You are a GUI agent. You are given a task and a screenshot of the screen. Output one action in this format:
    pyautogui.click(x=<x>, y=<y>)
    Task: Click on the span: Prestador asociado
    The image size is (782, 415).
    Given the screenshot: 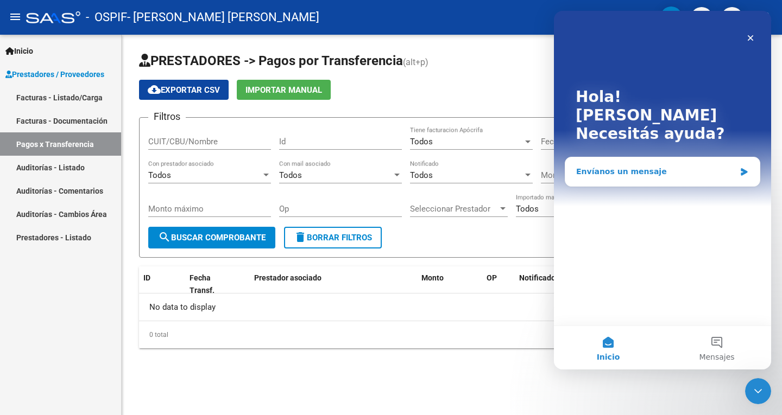 What is the action you would take?
    pyautogui.click(x=288, y=278)
    